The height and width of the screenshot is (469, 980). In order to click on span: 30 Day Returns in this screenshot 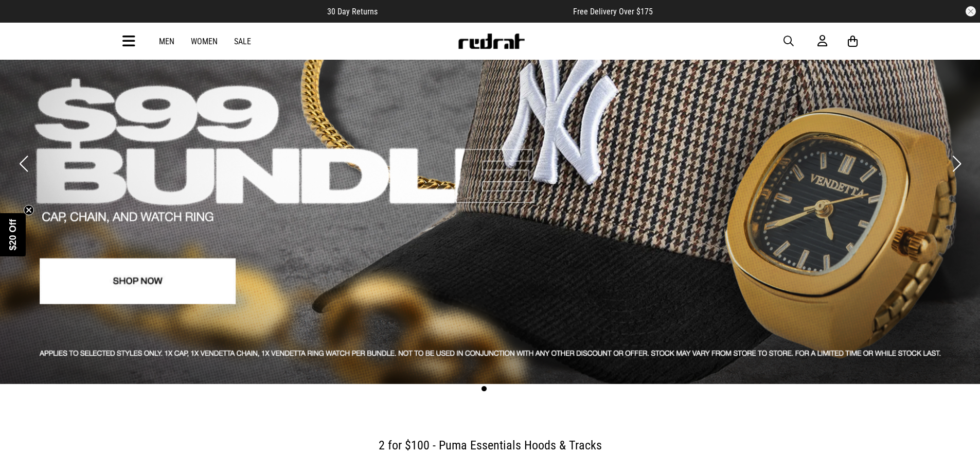, I will do `click(352, 11)`.